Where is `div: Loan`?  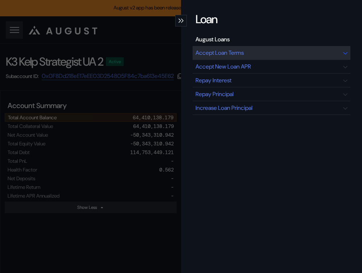 div: Loan is located at coordinates (206, 19).